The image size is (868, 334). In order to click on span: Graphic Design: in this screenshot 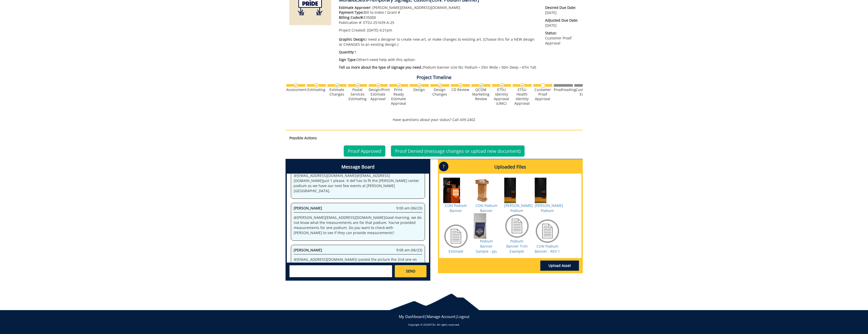, I will do `click(352, 39)`.